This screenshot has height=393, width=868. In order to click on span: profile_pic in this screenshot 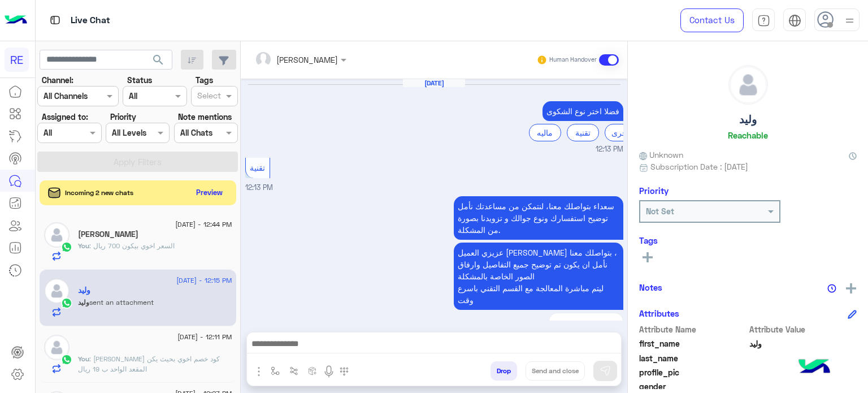, I will do `click(693, 372)`.